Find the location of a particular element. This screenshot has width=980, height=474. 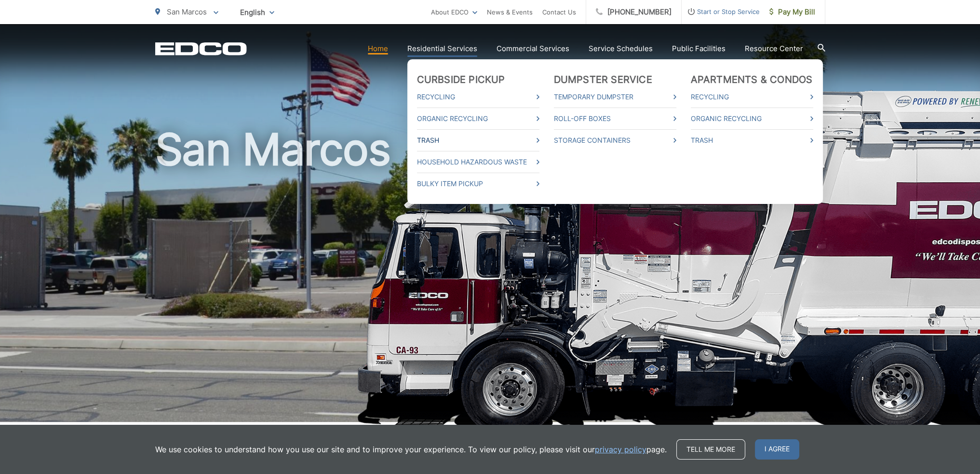

a: EDCD logo. Return to the homepage. is located at coordinates (201, 49).